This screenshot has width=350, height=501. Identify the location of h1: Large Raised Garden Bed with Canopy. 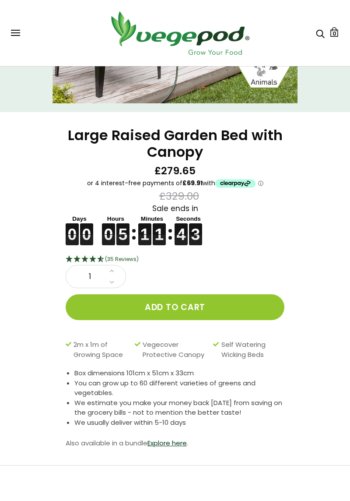
(175, 144).